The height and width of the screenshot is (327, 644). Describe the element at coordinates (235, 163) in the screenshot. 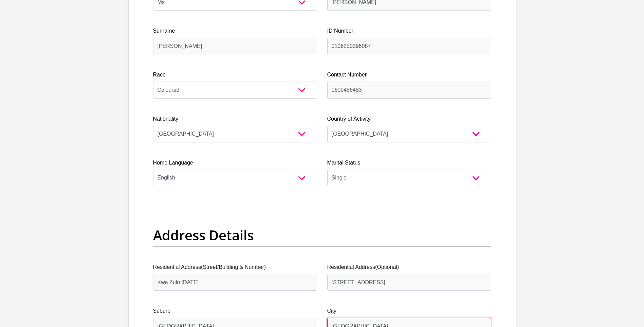

I see `label: Home Language` at that location.